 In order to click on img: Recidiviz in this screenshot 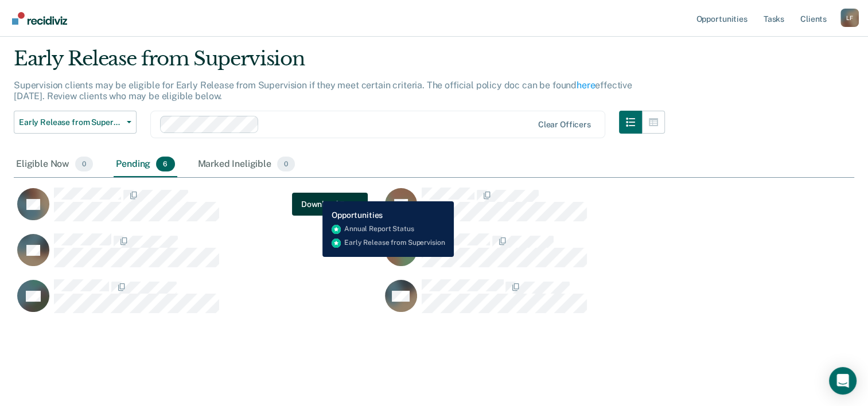, I will do `click(40, 18)`.